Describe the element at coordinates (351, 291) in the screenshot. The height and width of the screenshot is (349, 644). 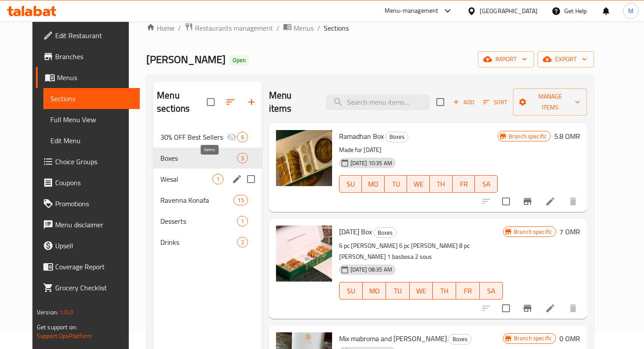
I see `span: SU` at that location.